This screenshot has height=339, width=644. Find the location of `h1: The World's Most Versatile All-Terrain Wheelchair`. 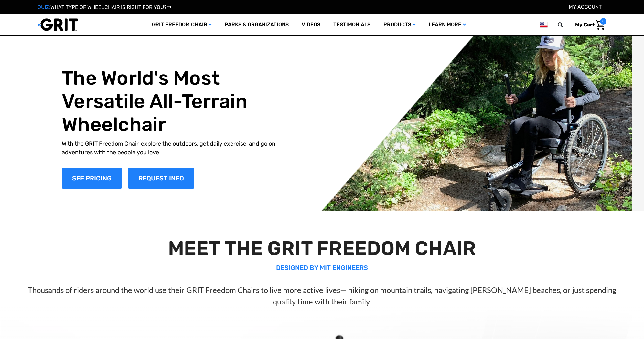

h1: The World's Most Versatile All-Terrain Wheelchair is located at coordinates (176, 101).